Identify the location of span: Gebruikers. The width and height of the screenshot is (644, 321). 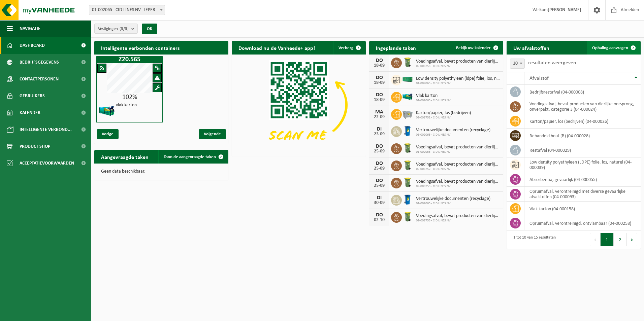
(32, 96).